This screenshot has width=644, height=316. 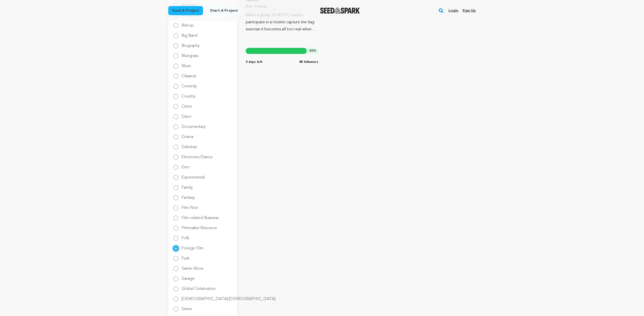 What do you see at coordinates (192, 267) in the screenshot?
I see `label: Game-Show` at bounding box center [192, 267].